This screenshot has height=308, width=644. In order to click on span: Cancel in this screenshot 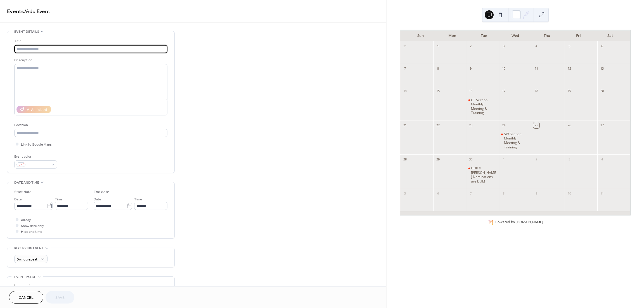, I will do `click(26, 298)`.